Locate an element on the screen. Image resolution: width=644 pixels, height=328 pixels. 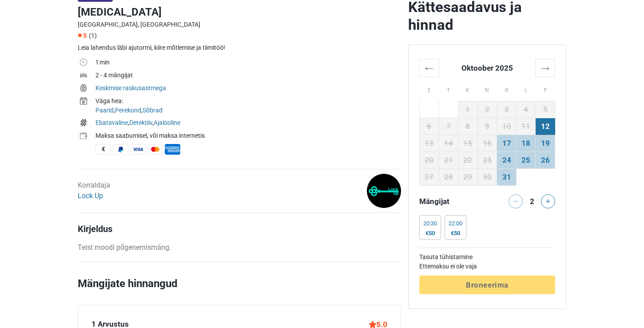
th: P is located at coordinates (546, 88).